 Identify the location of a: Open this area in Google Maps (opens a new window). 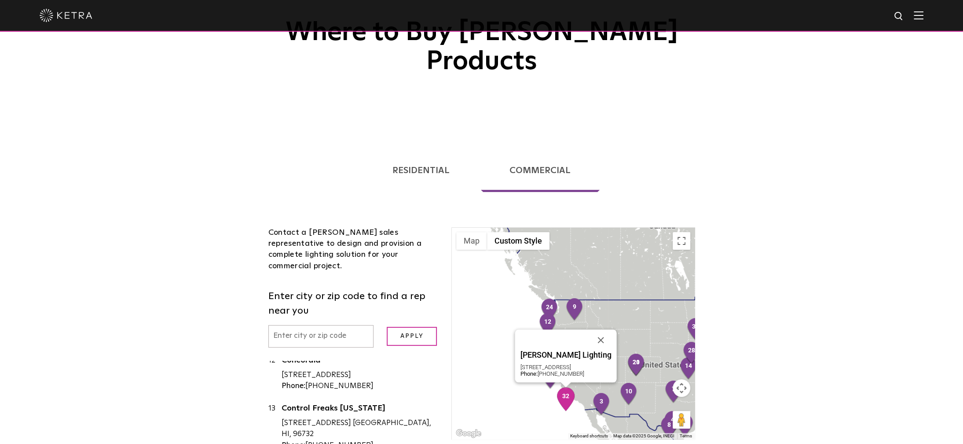
(469, 433).